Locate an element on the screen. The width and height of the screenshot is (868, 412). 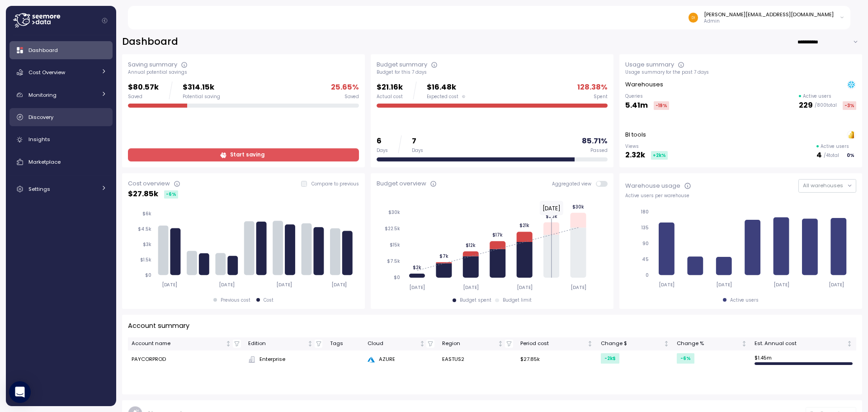
div: Actual cost is located at coordinates (390, 97).